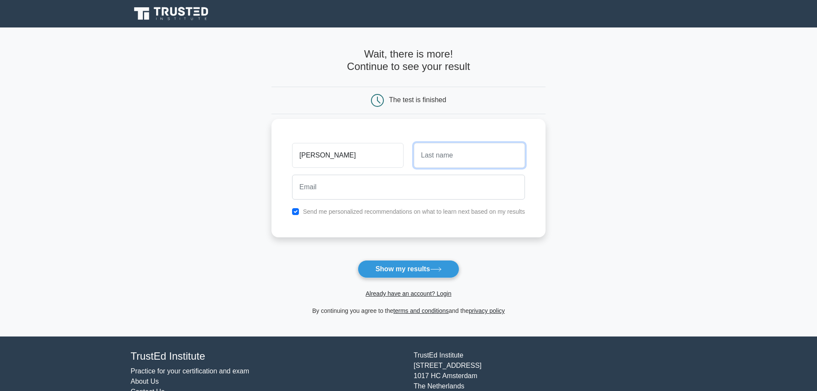 The image size is (817, 391). Describe the element at coordinates (421, 310) in the screenshot. I see `a: terms and conditions` at that location.